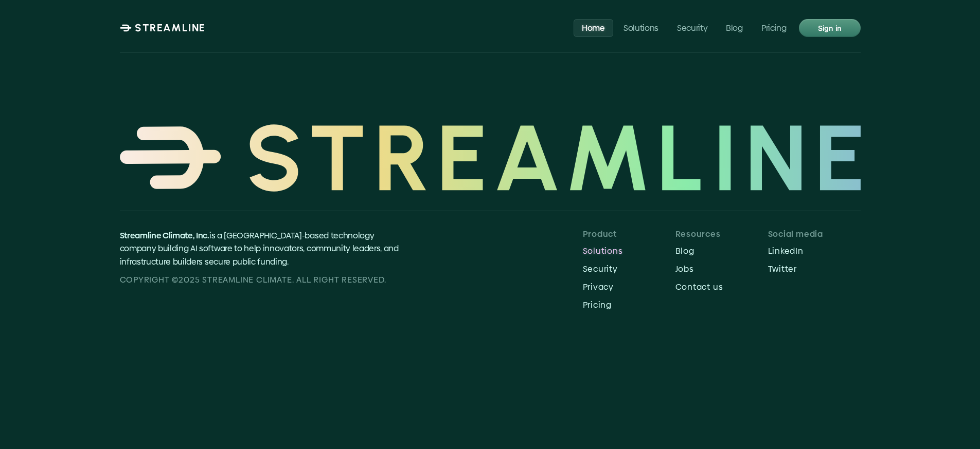 The height and width of the screenshot is (449, 980). Describe the element at coordinates (629, 287) in the screenshot. I see `a: Privacy` at that location.